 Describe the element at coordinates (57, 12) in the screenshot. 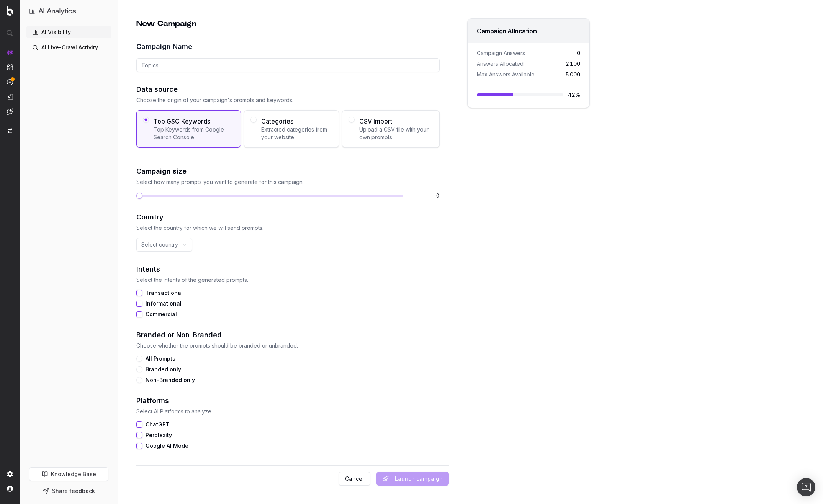

I see `h1: AI Analytics` at that location.